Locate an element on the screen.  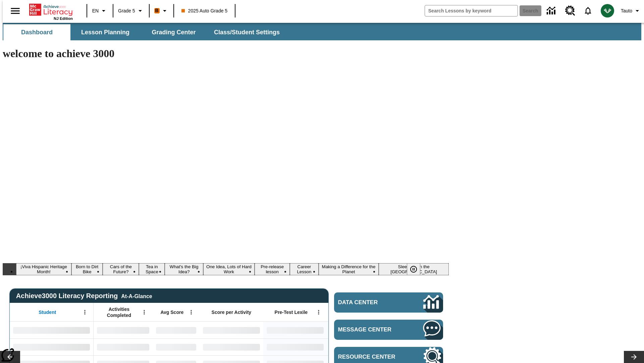
div: Pause is located at coordinates (417, 269).